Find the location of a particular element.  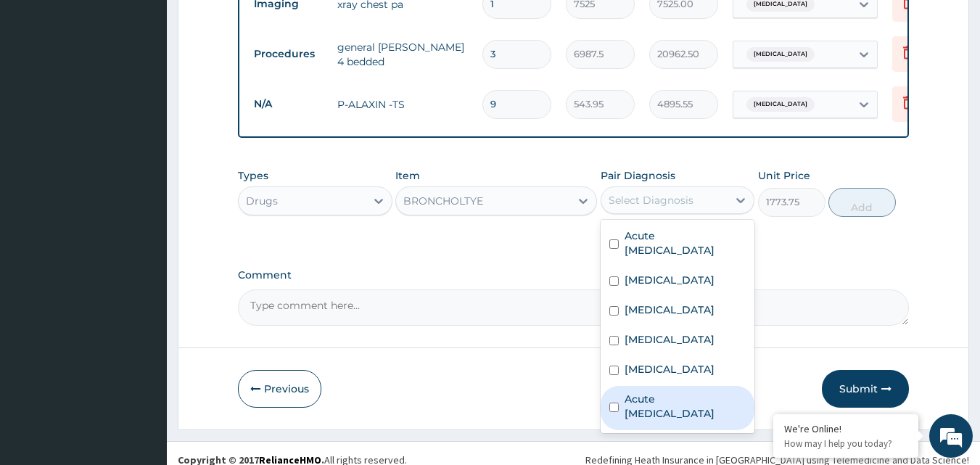

label: Pair Diagnosis is located at coordinates (638, 175).